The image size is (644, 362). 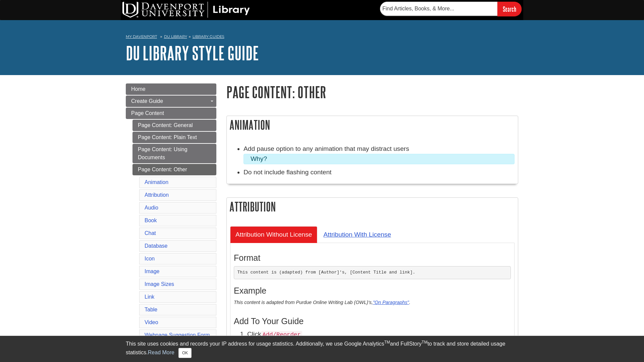 What do you see at coordinates (509, 9) in the screenshot?
I see `input: Search` at bounding box center [509, 9].